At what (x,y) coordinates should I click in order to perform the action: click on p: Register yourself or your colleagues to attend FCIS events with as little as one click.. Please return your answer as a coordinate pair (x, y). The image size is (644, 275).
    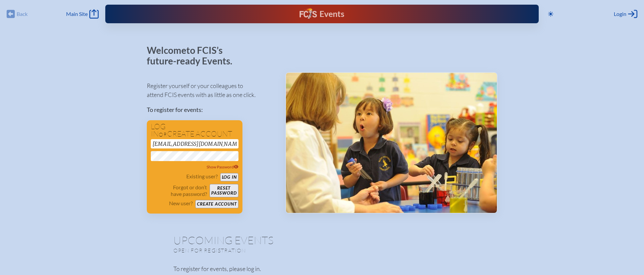
    Looking at the image, I should click on (211, 90).